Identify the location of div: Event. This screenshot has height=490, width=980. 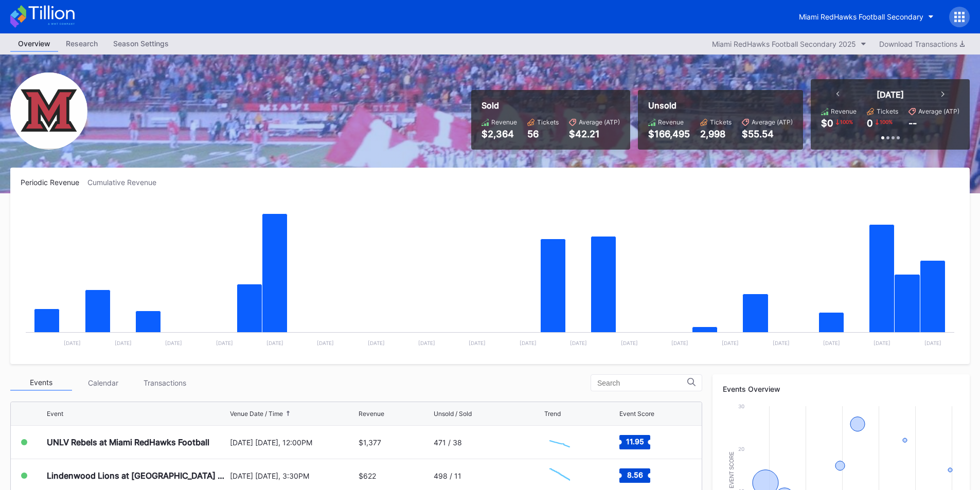
(55, 414).